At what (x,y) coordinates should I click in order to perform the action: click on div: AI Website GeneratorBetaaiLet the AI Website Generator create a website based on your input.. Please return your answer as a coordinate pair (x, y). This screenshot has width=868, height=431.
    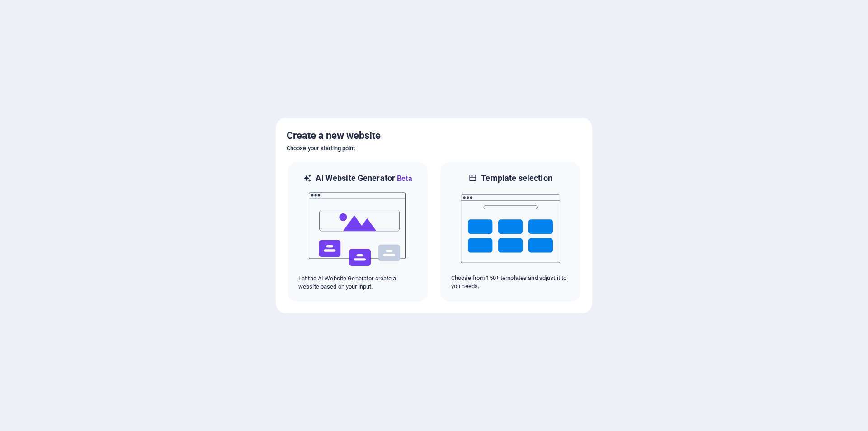
    Looking at the image, I should click on (358, 232).